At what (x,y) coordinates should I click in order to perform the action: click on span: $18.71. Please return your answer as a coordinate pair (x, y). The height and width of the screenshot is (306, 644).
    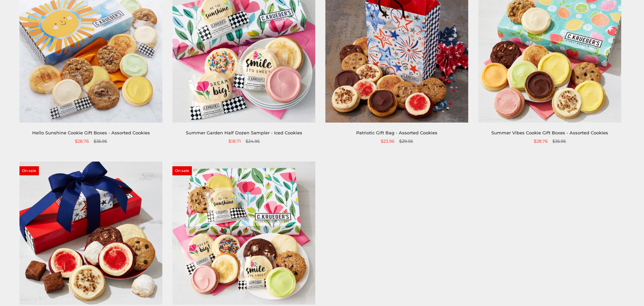
    Looking at the image, I should click on (234, 141).